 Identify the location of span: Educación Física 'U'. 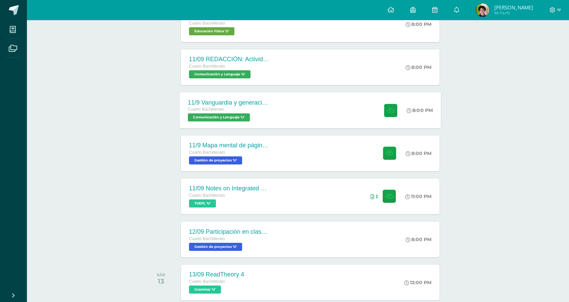
(211, 31).